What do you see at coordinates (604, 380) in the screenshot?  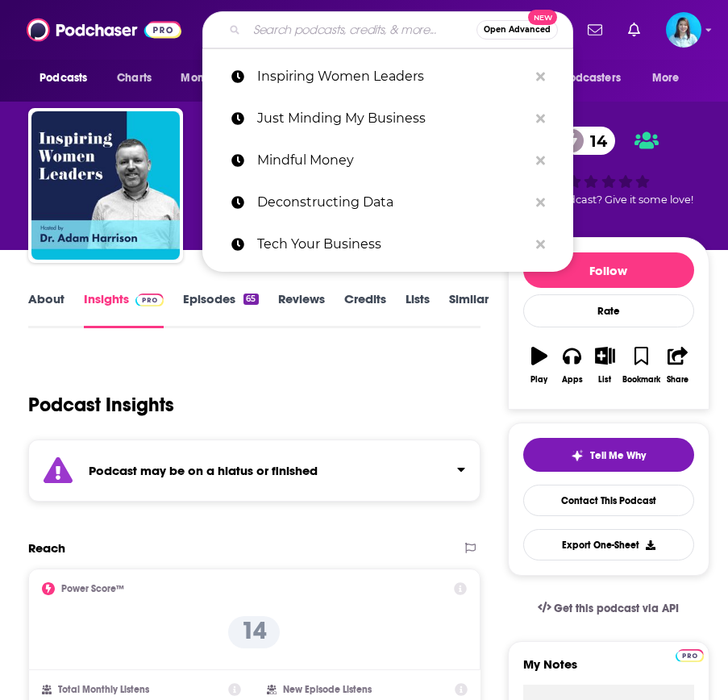 I see `div: List` at bounding box center [604, 380].